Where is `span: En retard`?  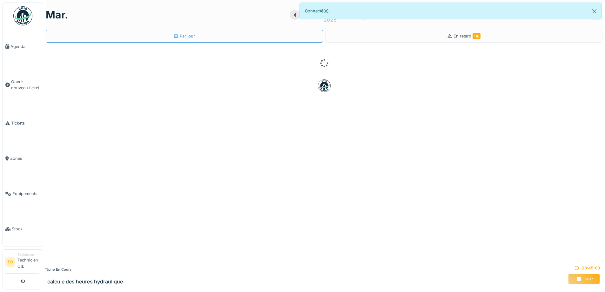 span: En retard is located at coordinates (467, 36).